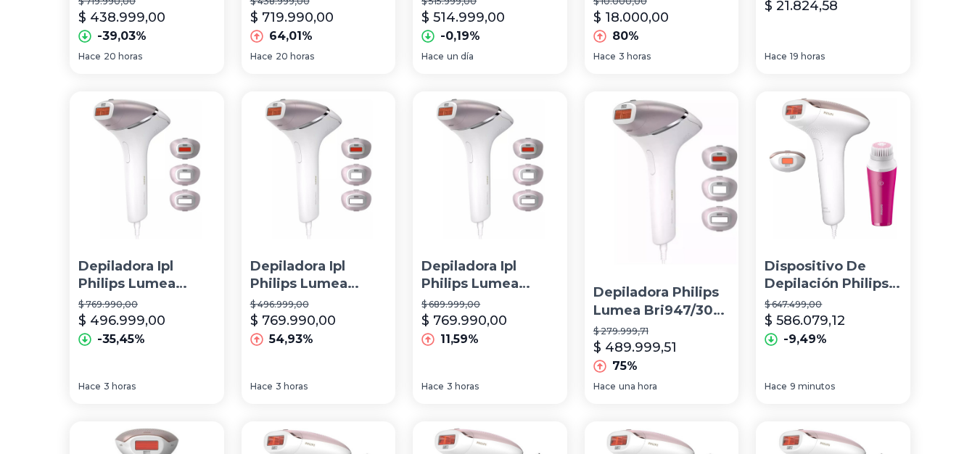 The height and width of the screenshot is (454, 980). Describe the element at coordinates (463, 17) in the screenshot. I see `p: $ 514.999,00` at that location.